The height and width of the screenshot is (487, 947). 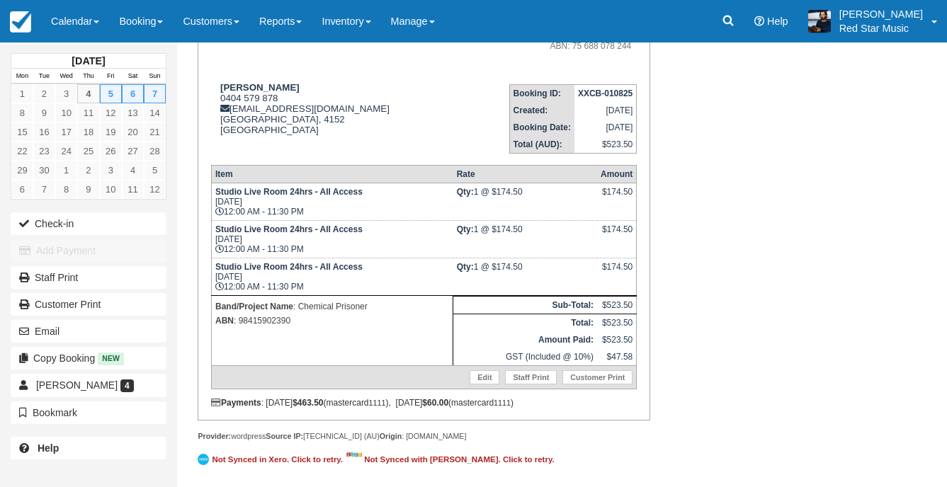 What do you see at coordinates (132, 93) in the screenshot?
I see `a: 6` at bounding box center [132, 93].